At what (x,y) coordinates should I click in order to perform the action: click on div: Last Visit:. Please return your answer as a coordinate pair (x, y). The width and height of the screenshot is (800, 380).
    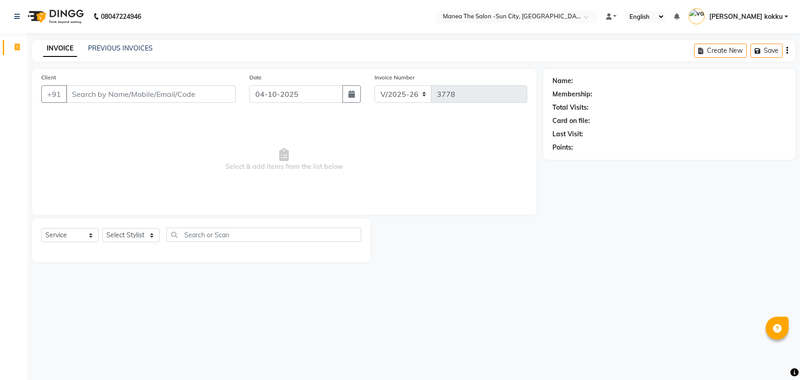
    Looking at the image, I should click on (568, 134).